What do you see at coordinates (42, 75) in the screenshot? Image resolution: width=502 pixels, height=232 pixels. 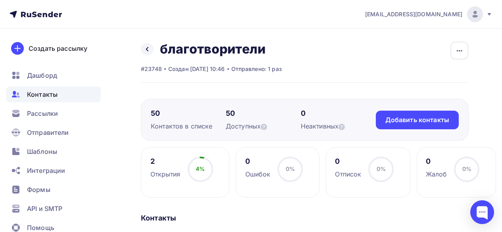 I see `span: Дашборд` at bounding box center [42, 75].